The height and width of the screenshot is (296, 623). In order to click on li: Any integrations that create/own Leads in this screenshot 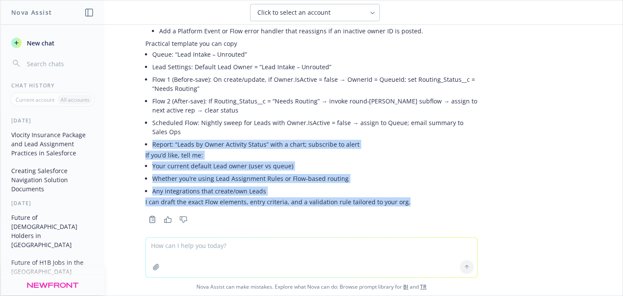, I will do `click(315, 191)`.